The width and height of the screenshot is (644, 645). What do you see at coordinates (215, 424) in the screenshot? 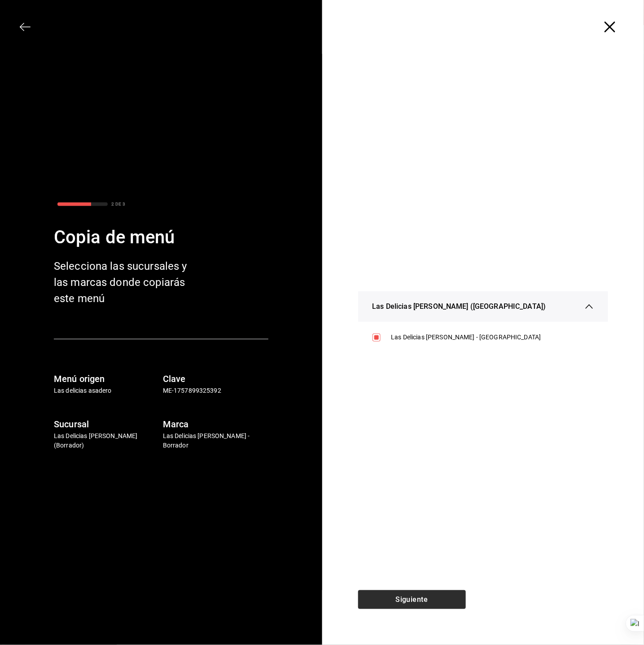
I see `h6: Marca` at bounding box center [215, 424].